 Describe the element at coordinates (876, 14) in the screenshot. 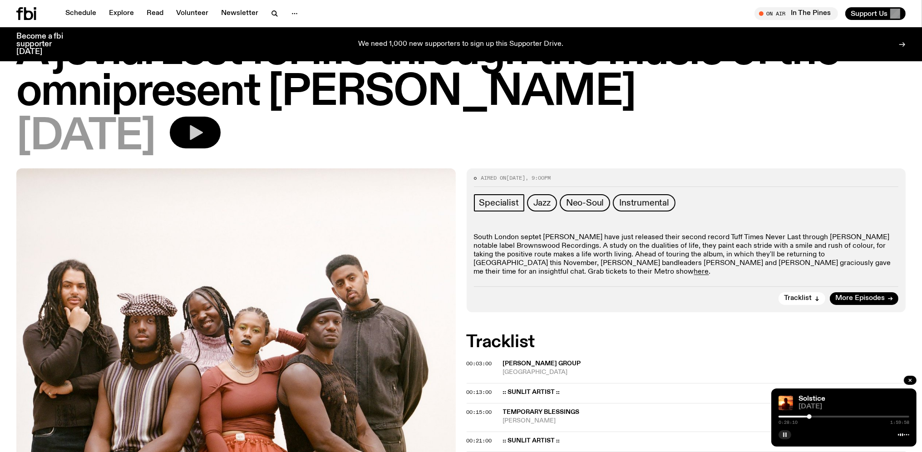

I see `button: Support Us` at that location.